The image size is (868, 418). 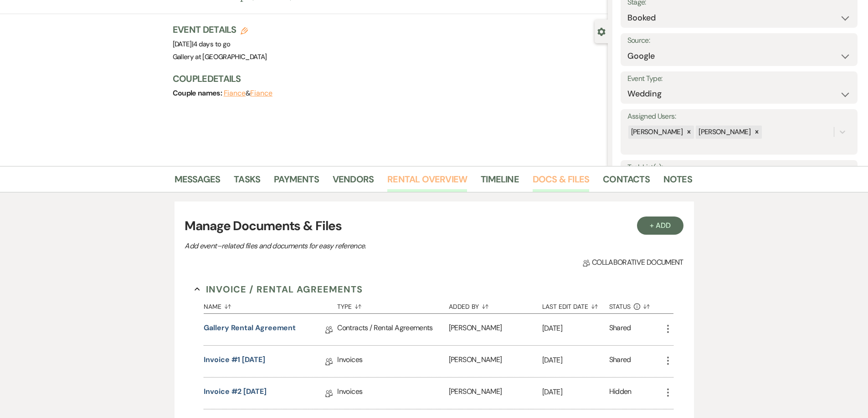 I want to click on a: Rental Overview, so click(x=427, y=182).